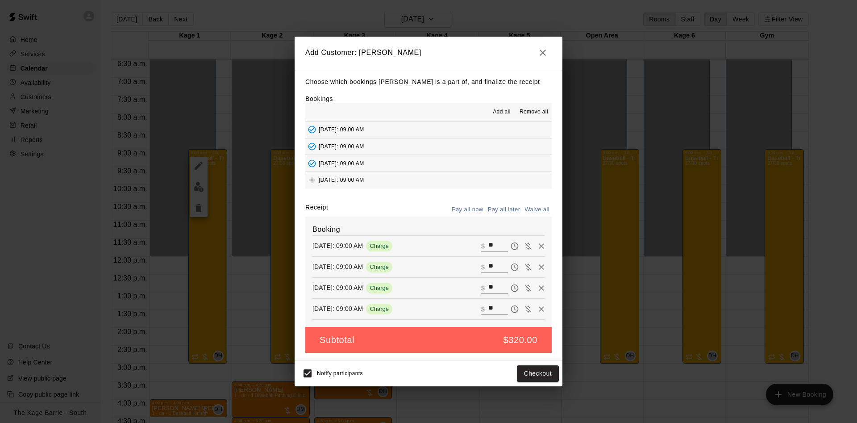 The width and height of the screenshot is (857, 423). I want to click on button: Pay all now, so click(467, 209).